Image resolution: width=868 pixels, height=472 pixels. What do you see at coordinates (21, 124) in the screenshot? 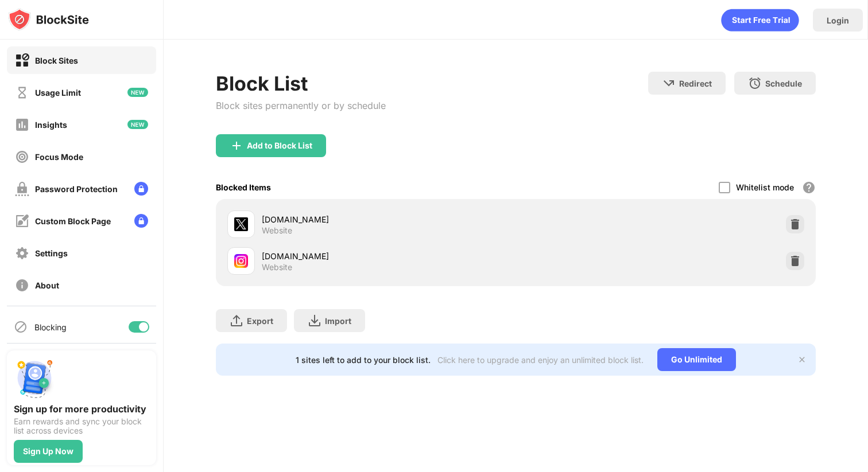
I see `img: insights-off.svg` at bounding box center [21, 124].